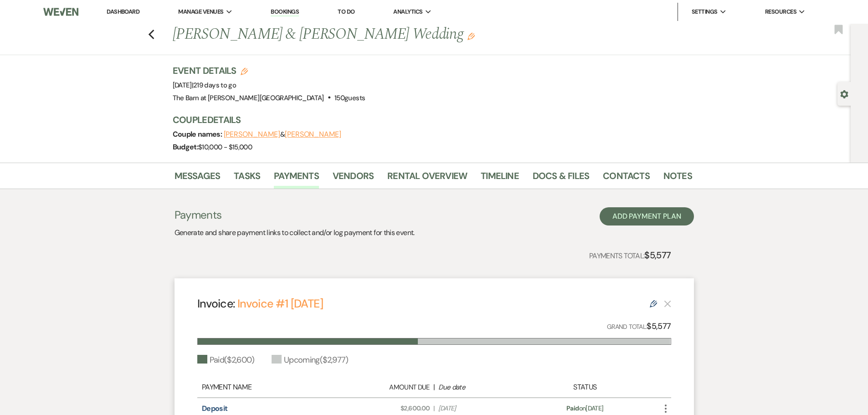 The image size is (868, 415). What do you see at coordinates (247, 179) in the screenshot?
I see `a: Tasks` at bounding box center [247, 179].